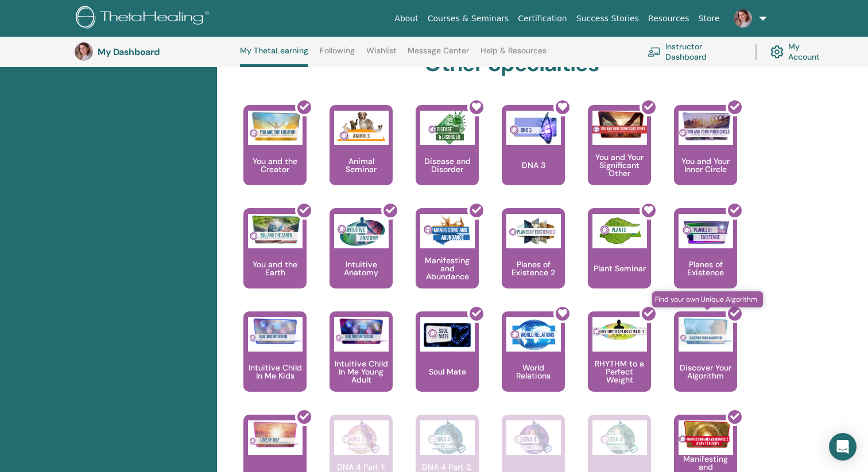 Image resolution: width=868 pixels, height=472 pixels. Describe the element at coordinates (361, 372) in the screenshot. I see `p: Intuitive Child In Me Young Adult` at that location.